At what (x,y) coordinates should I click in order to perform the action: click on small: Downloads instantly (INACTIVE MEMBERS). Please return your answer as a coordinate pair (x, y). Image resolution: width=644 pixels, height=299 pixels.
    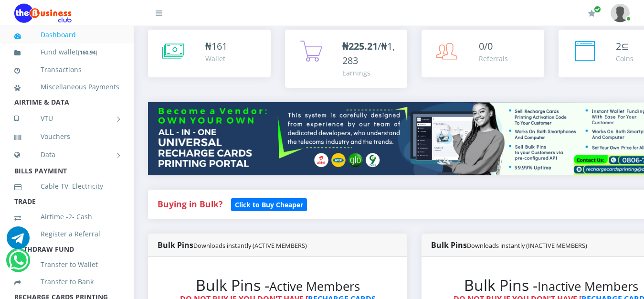
    Looking at the image, I should click on (527, 246).